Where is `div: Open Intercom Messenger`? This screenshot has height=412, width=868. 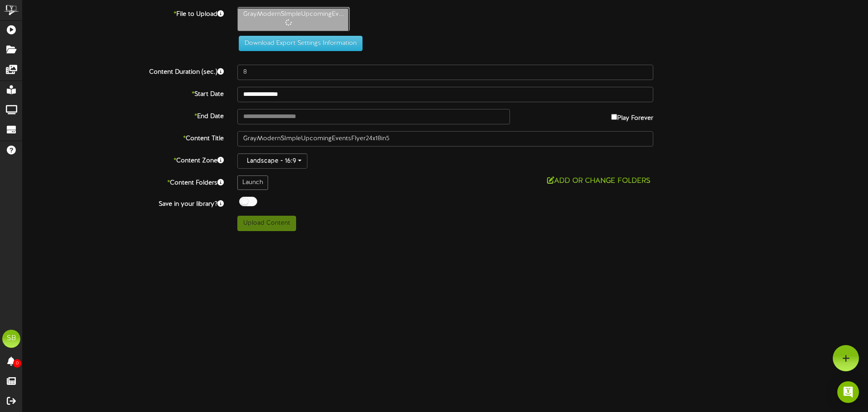 div: Open Intercom Messenger is located at coordinates (848, 392).